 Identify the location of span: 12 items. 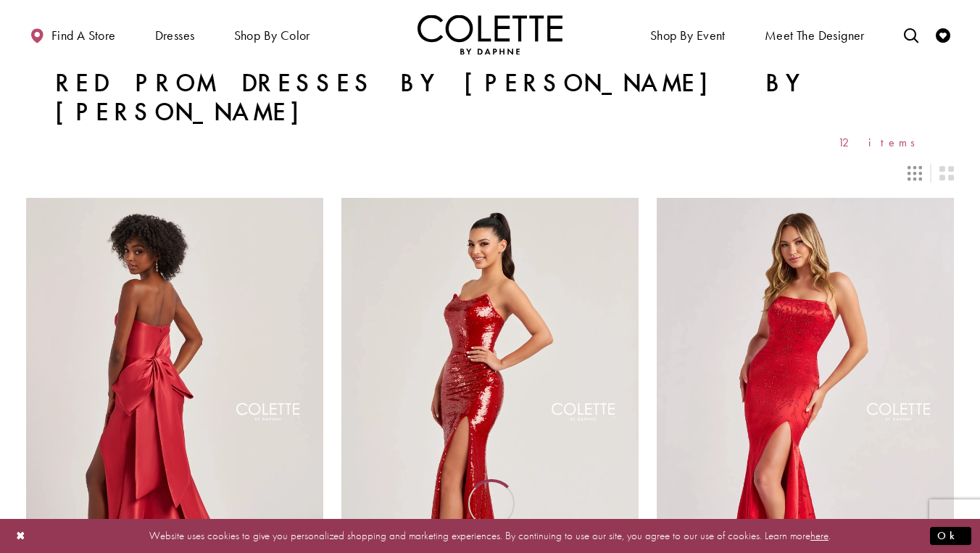
(881, 142).